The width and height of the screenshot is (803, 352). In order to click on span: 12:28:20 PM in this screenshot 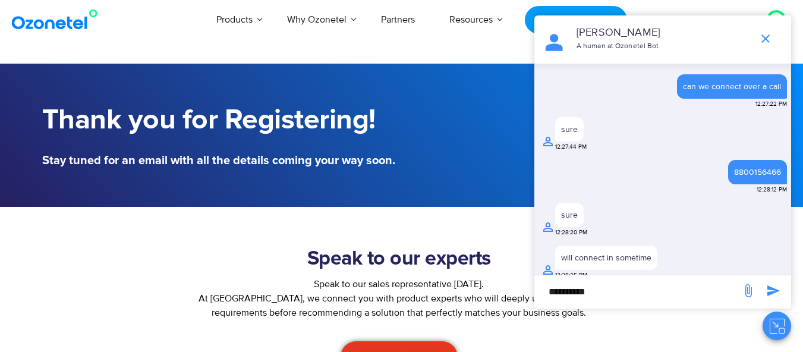, I will do `click(571, 232)`.